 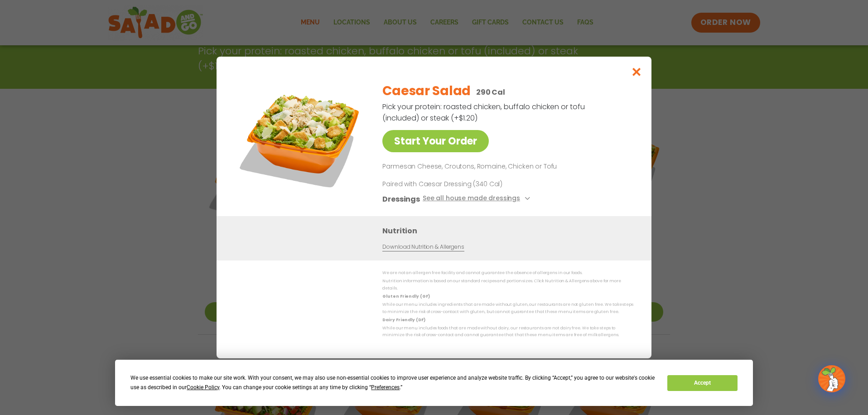 What do you see at coordinates (203, 387) in the screenshot?
I see `span: Cookie Policy` at bounding box center [203, 387].